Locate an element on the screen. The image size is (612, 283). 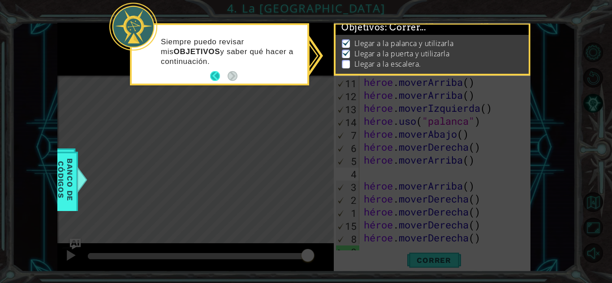
font: y saber qué hacer a continuación. is located at coordinates (227, 56).